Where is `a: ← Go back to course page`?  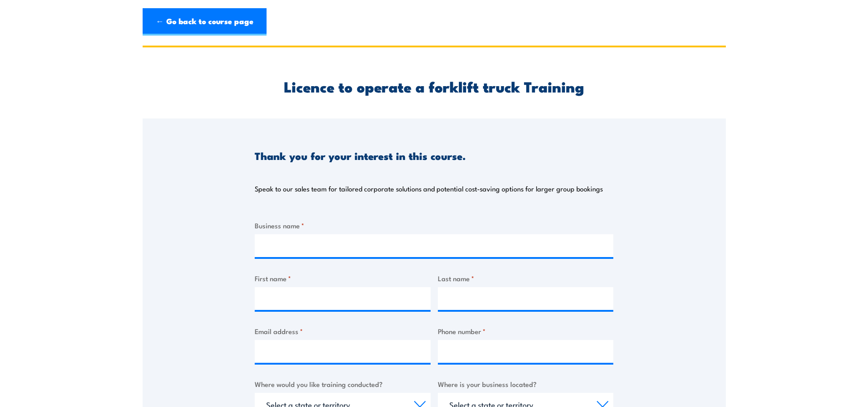
a: ← Go back to course page is located at coordinates (205, 22).